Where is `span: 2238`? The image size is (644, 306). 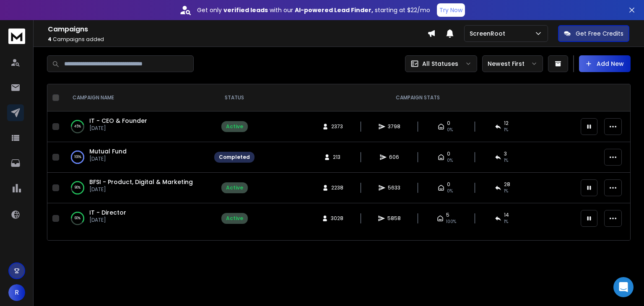
span: 2238 is located at coordinates (337, 188).